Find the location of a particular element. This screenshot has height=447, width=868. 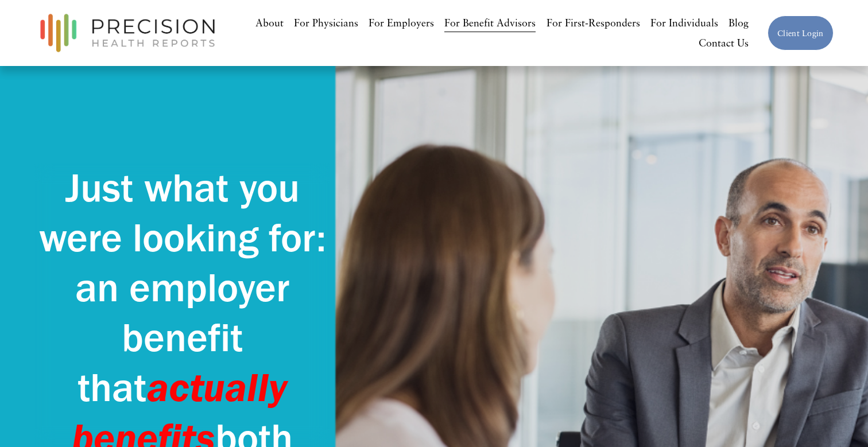

a: For Employers is located at coordinates (401, 23).